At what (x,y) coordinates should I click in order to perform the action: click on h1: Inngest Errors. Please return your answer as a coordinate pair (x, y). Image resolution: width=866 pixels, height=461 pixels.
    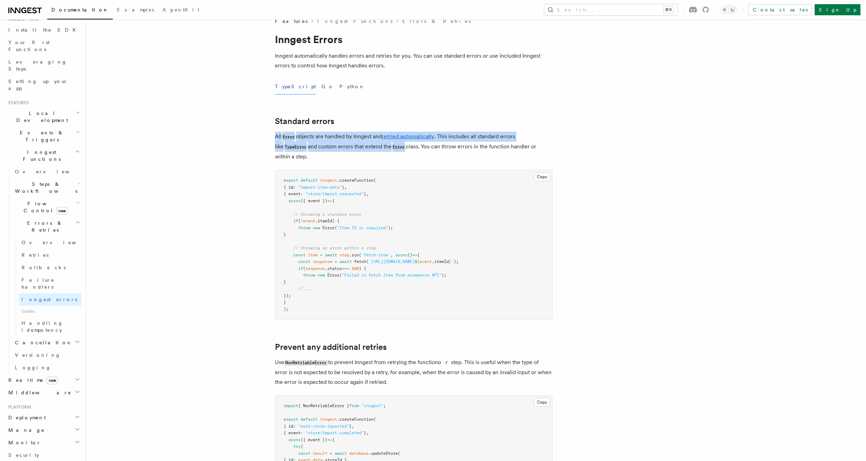
    Looking at the image, I should click on (414, 39).